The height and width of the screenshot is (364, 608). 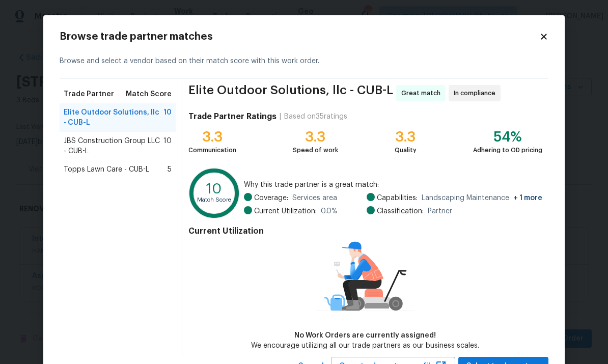 What do you see at coordinates (106, 170) in the screenshot?
I see `span: Topps Lawn Care - CUB-L` at bounding box center [106, 170].